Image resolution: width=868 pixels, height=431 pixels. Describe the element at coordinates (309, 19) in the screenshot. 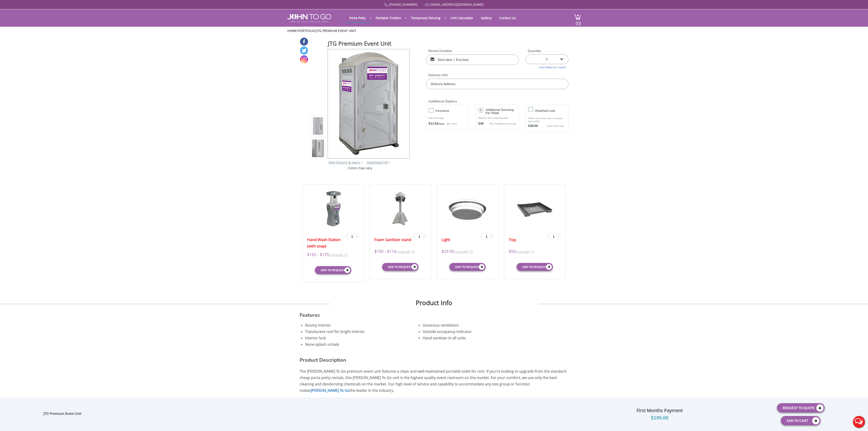

I see `img: JOHN to go` at that location.